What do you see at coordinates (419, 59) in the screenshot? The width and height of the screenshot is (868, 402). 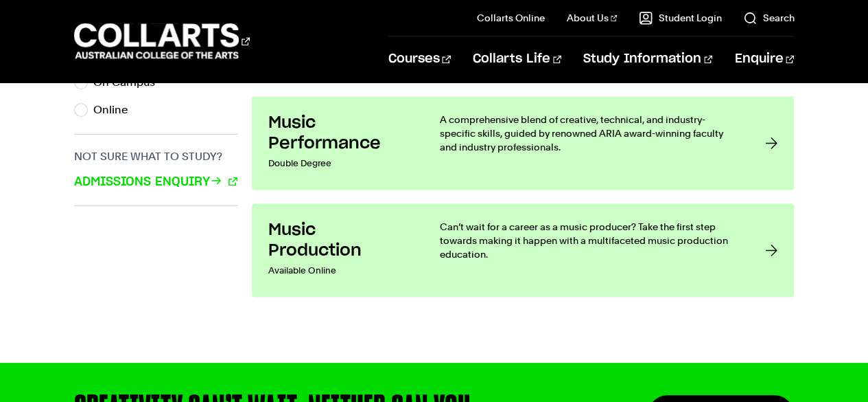 I see `a: Courses` at bounding box center [419, 59].